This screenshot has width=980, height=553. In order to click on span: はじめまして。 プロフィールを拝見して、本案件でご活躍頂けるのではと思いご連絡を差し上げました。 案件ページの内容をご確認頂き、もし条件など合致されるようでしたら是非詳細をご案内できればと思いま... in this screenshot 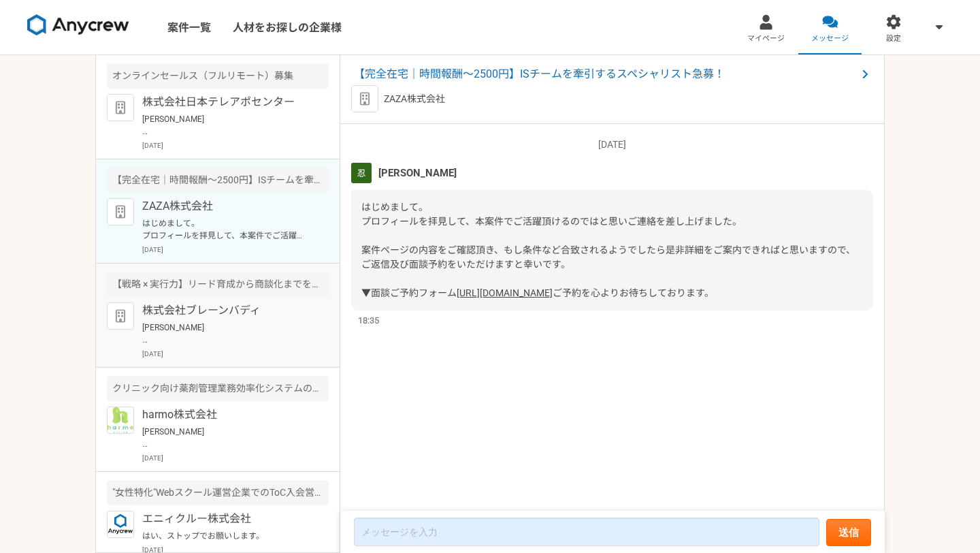, I will do `click(609, 250)`.